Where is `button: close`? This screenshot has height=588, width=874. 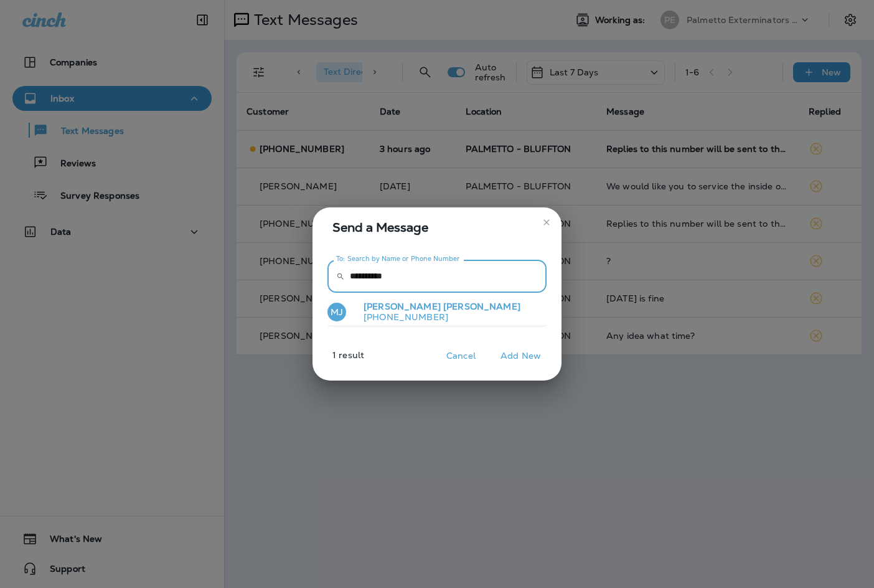
button: close is located at coordinates (547, 222).